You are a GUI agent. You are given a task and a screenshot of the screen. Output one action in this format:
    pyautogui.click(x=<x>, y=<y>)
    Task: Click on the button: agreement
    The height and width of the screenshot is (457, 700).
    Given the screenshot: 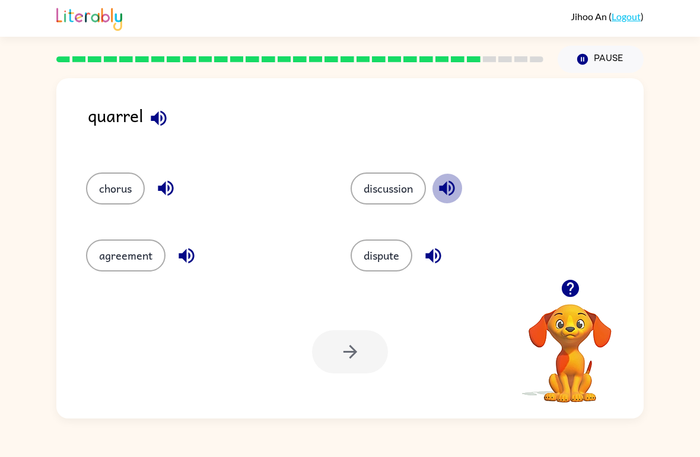 What is the action you would take?
    pyautogui.click(x=126, y=256)
    